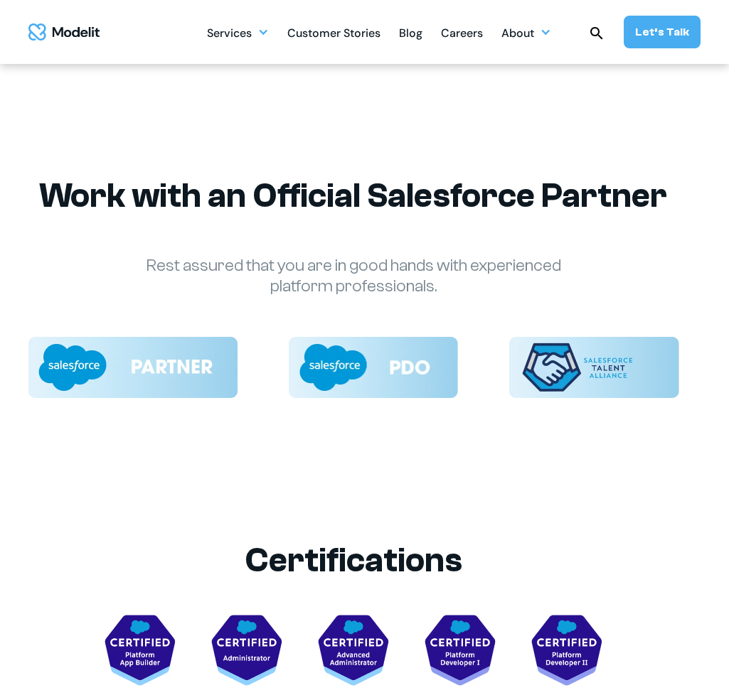 Image resolution: width=729 pixels, height=700 pixels. Describe the element at coordinates (354, 276) in the screenshot. I see `p: Rest assured that you are in good hands with experienced platform professionals.` at that location.